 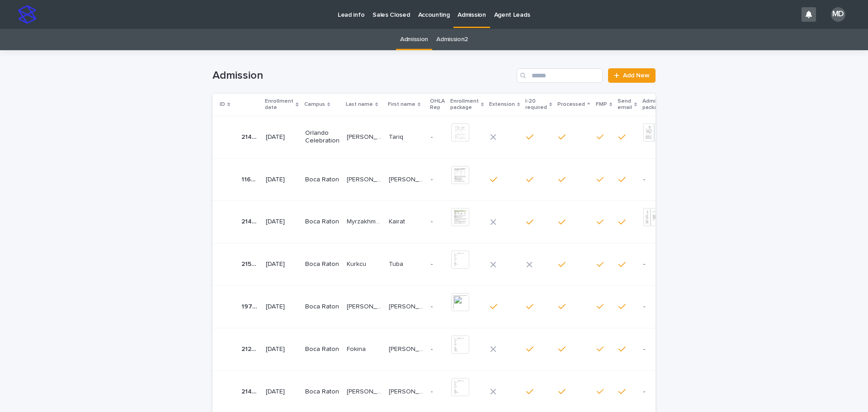 I want to click on p: Enrollment date, so click(x=279, y=104).